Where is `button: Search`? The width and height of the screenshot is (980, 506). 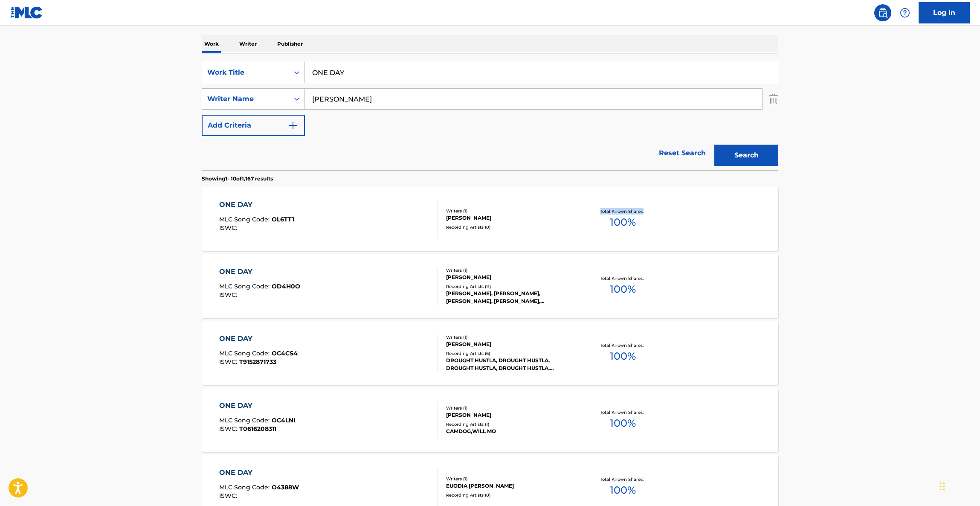 button: Search is located at coordinates (746, 155).